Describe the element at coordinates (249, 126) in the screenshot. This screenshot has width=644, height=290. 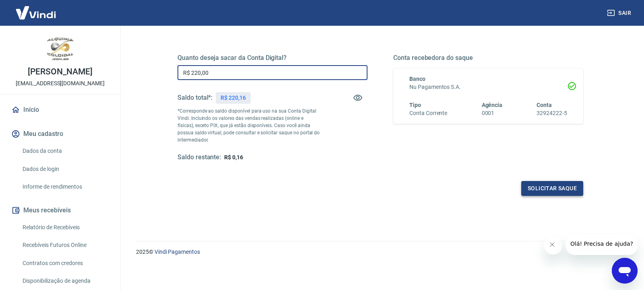
I see `p: *Corresponde ao saldo disponível para uso na sua Conta Digital Vindi. Incluindo os valores das ve...` at that location.